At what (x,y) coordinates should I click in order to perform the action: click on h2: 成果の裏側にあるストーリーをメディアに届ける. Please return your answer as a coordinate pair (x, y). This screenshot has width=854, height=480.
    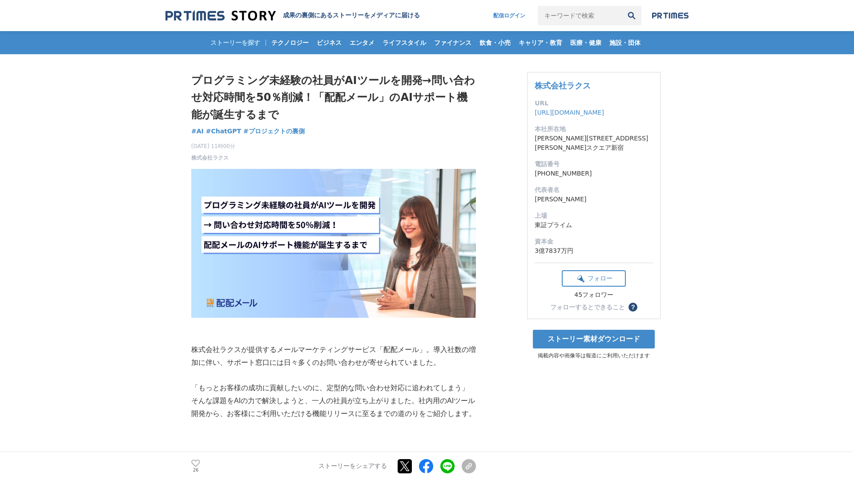
    Looking at the image, I should click on (351, 16).